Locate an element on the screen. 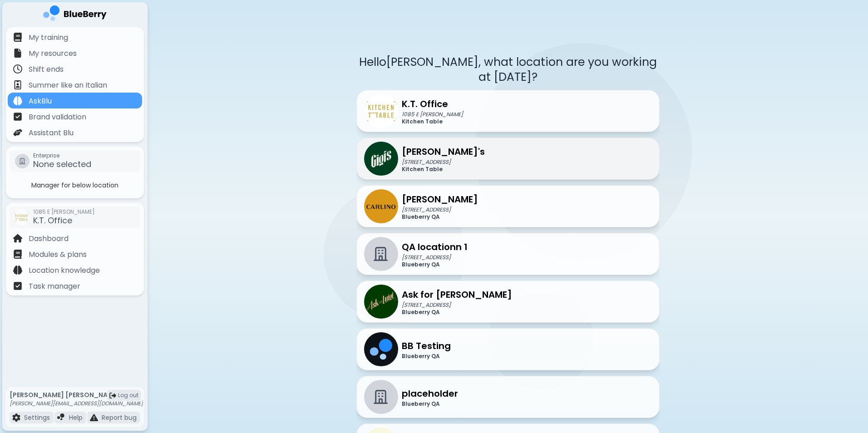 Image resolution: width=868 pixels, height=433 pixels. img: company logo is located at coordinates (75, 15).